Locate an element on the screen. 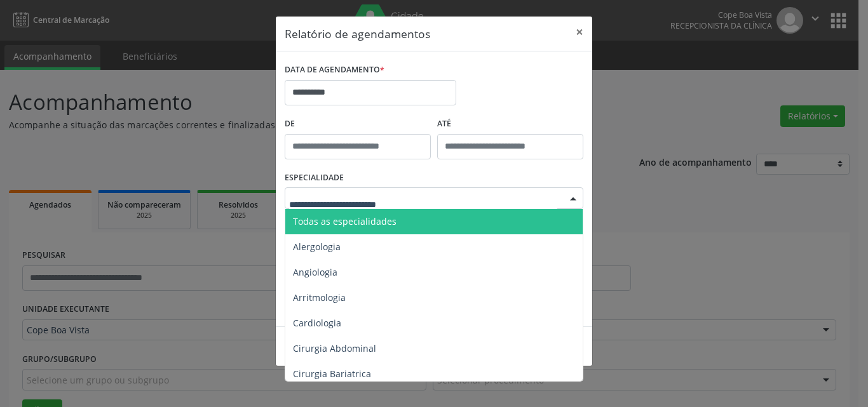 The width and height of the screenshot is (868, 407). span: Arritmologia is located at coordinates (319, 298).